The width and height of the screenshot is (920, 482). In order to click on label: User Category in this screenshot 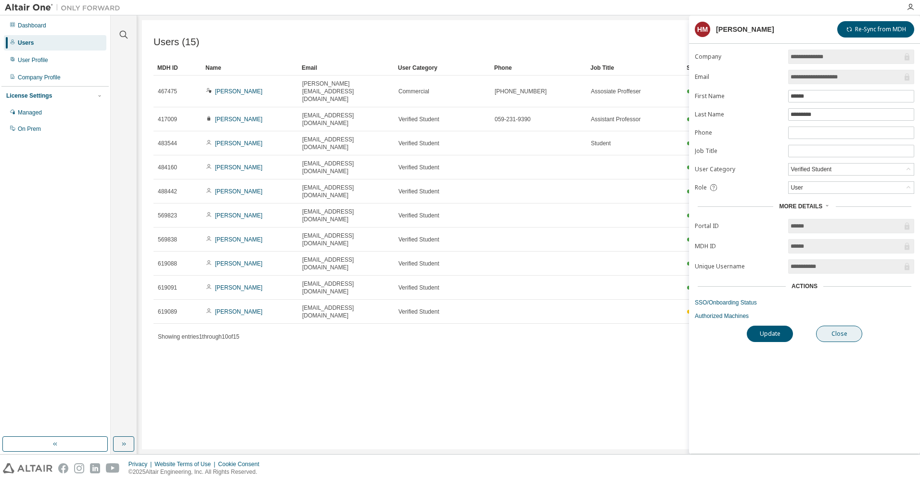, I will do `click(739, 169)`.